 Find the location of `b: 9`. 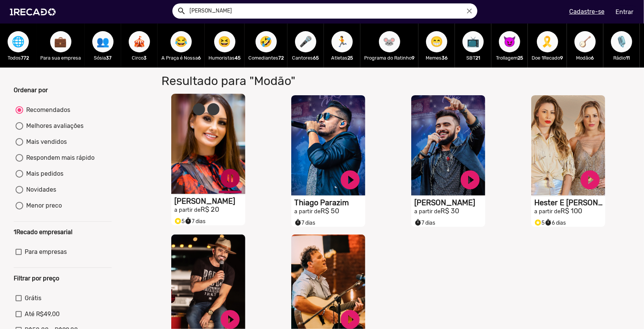

b: 9 is located at coordinates (413, 57).